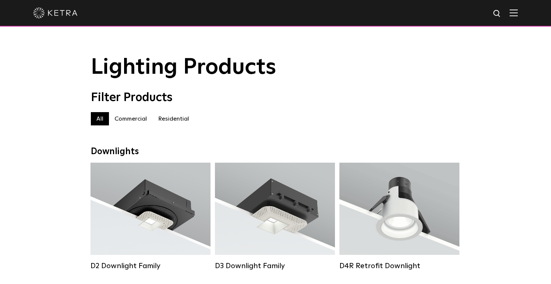 Image resolution: width=551 pixels, height=284 pixels. Describe the element at coordinates (513, 13) in the screenshot. I see `img: Hamburger%20Nav.svg` at that location.